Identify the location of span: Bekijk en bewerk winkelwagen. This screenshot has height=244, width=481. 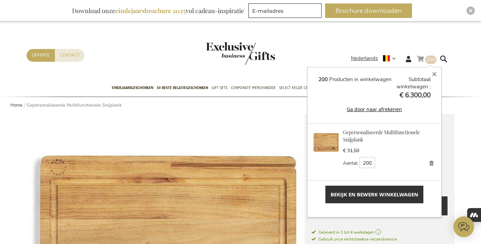
(375, 194).